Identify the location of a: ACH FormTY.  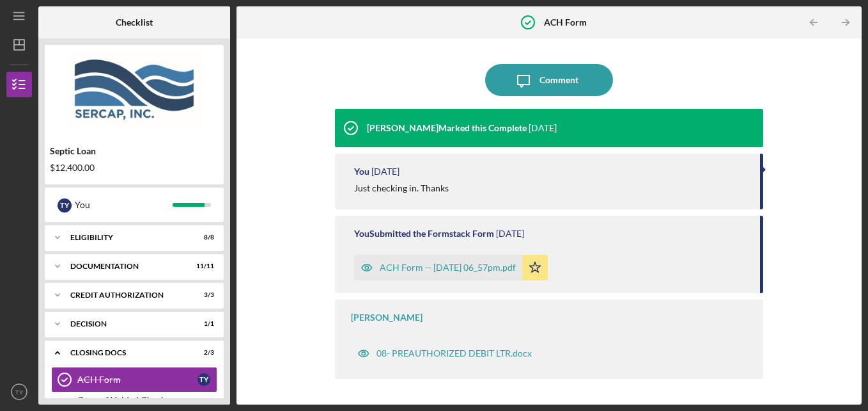
(134, 379).